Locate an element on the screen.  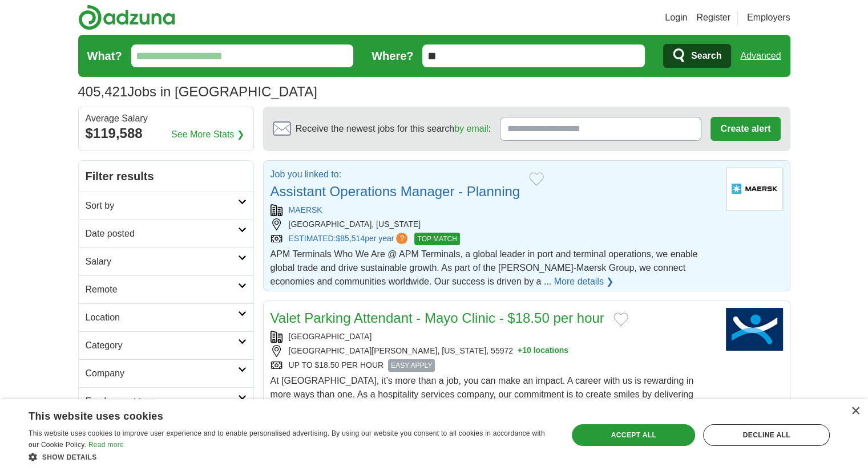
a: Assistant Operations Manager - Planning is located at coordinates (395, 191).